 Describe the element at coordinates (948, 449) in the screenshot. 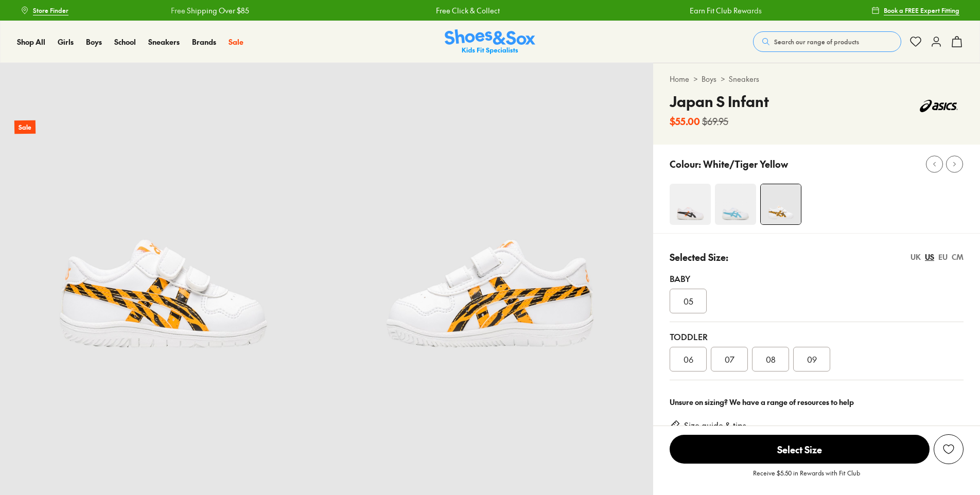

I see `button: Add to Wishlist` at that location.